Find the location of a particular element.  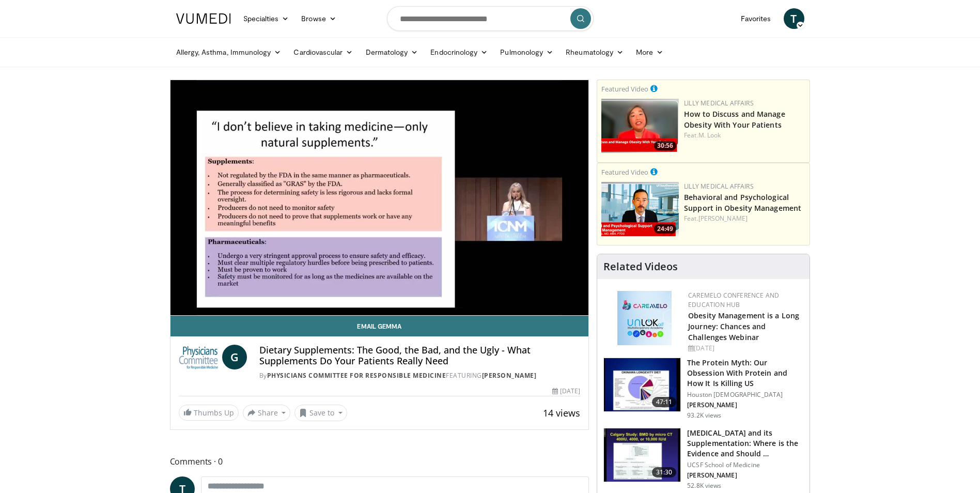

a: T is located at coordinates (793, 18).